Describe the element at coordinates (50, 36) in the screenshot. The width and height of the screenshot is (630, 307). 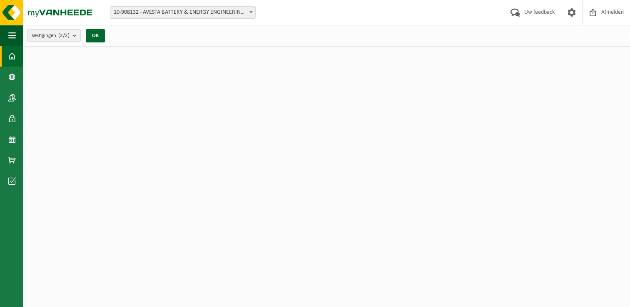
I see `span: Vestigingen` at that location.